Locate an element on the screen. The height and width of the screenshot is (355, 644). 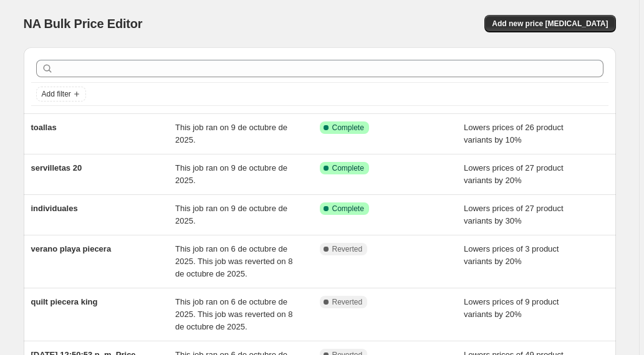
span: verano playa piecera is located at coordinates (71, 248).